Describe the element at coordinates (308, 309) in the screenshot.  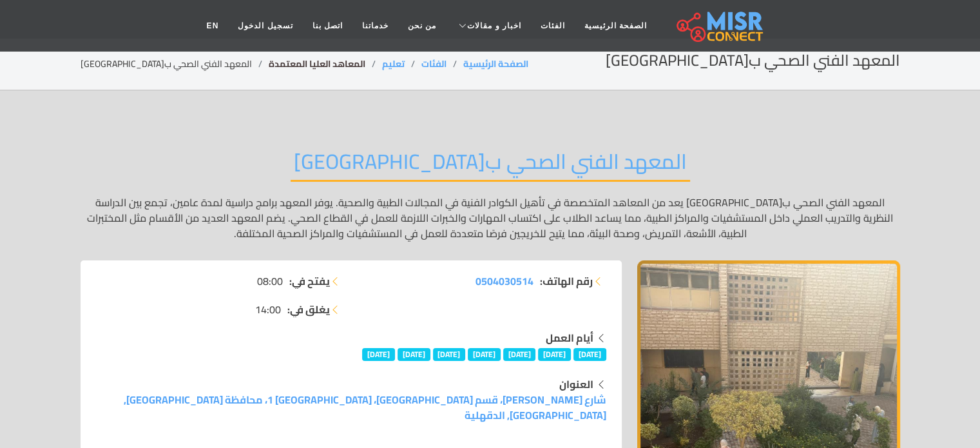
I see `strong: يغلق في:` at that location.